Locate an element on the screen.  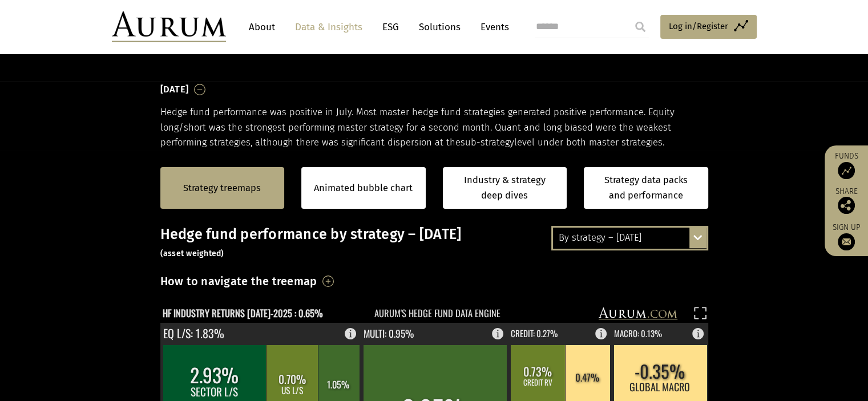
img: Sign up to our newsletter is located at coordinates (846, 242).